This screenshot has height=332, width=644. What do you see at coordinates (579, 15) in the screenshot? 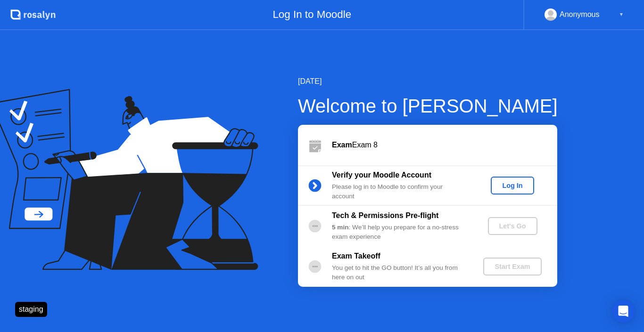
I see `div: Anonymous` at bounding box center [579, 15].